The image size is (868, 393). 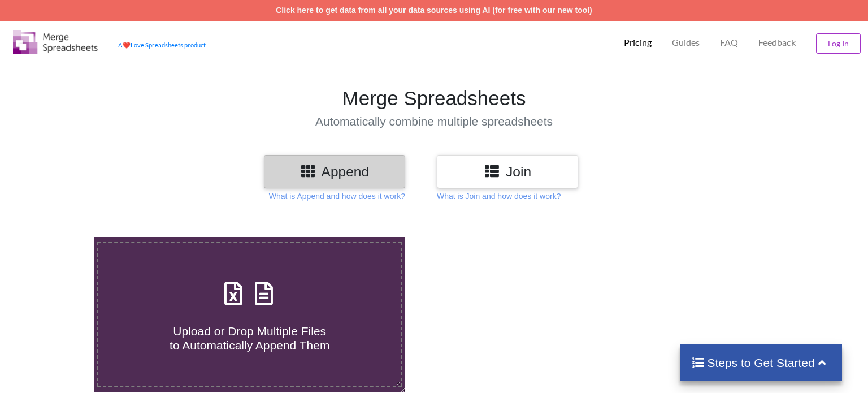 What do you see at coordinates (161, 45) in the screenshot?
I see `a: AheartLove Spreadsheets product` at bounding box center [161, 45].